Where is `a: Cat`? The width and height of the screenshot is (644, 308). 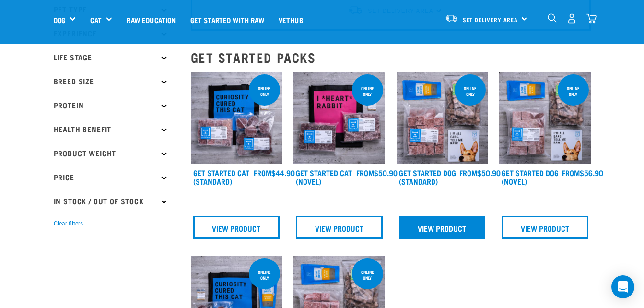 a: Cat is located at coordinates (95, 20).